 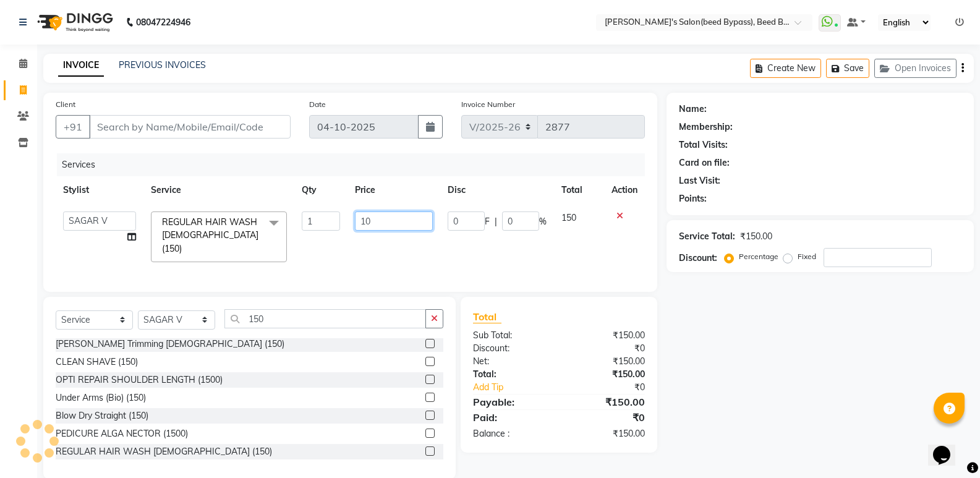 I want to click on a: PREVIOUS INVOICES, so click(x=162, y=65).